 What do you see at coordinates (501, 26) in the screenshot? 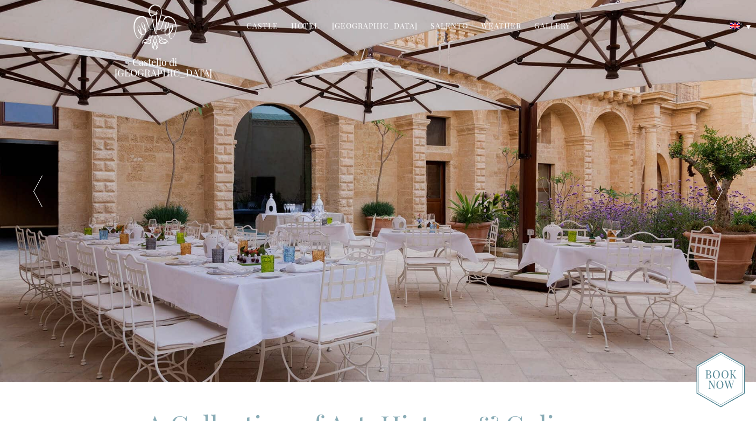
I see `a: Weather` at bounding box center [501, 26].